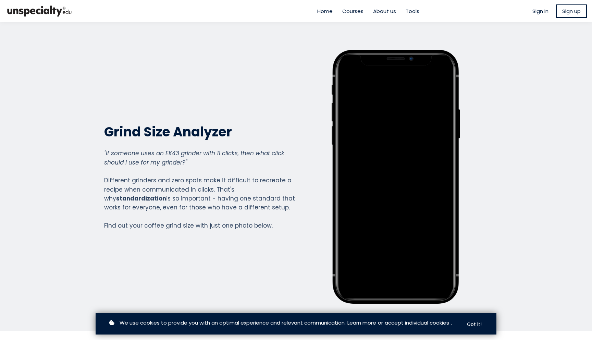 This screenshot has height=340, width=592. I want to click on a: Learn more, so click(362, 323).